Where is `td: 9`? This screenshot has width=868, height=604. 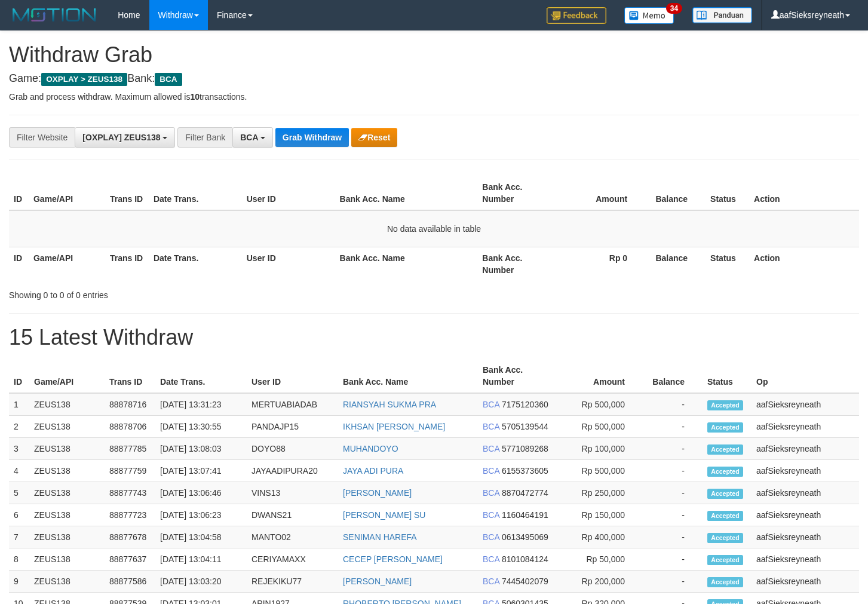
td: 9 is located at coordinates (19, 581).